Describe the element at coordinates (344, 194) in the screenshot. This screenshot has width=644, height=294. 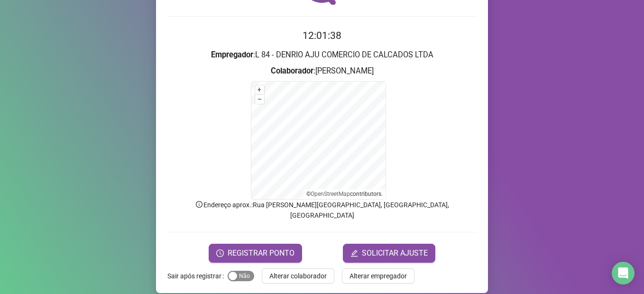
I see `li: © contributors.` at that location.